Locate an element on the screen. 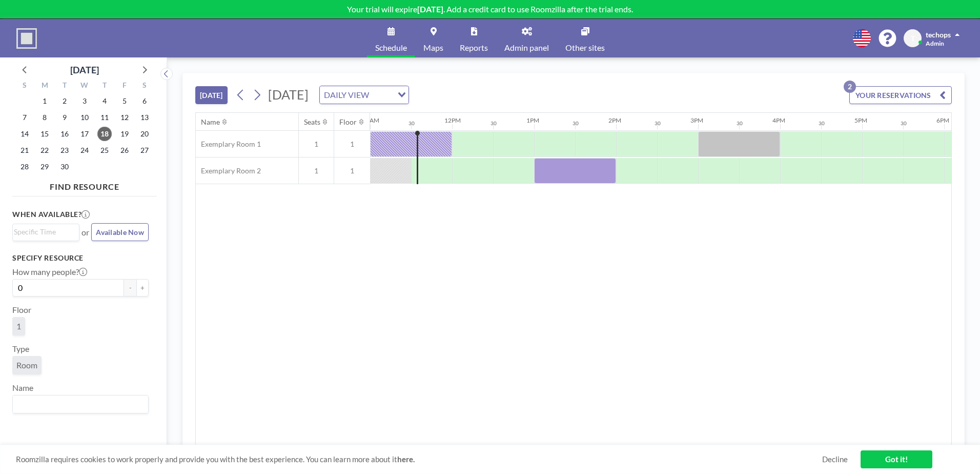  div: 2PM is located at coordinates (615, 120).